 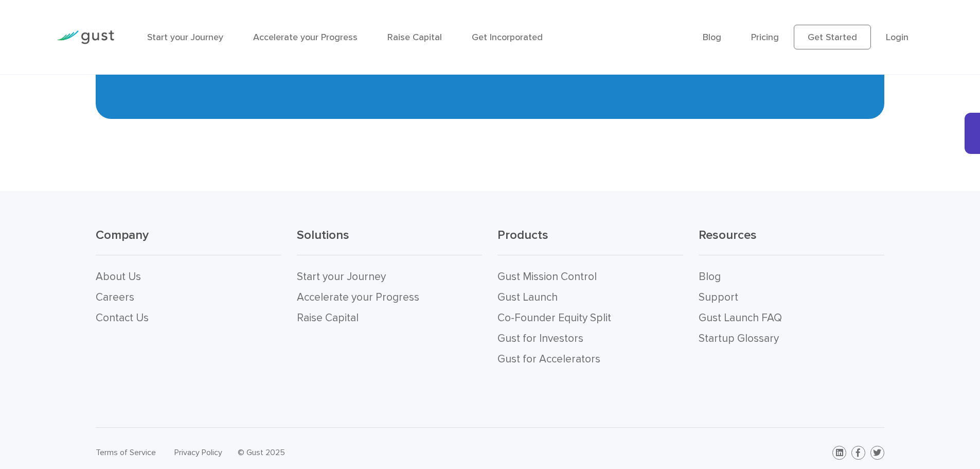 I want to click on a: Gust for Investors, so click(x=540, y=338).